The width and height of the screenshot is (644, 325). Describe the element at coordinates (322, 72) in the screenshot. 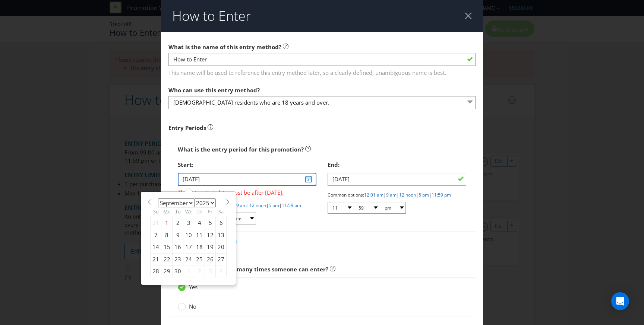

I see `span: This name will be used to reference this entry method later, so a clearly defined, unambiguous na...` at that location.